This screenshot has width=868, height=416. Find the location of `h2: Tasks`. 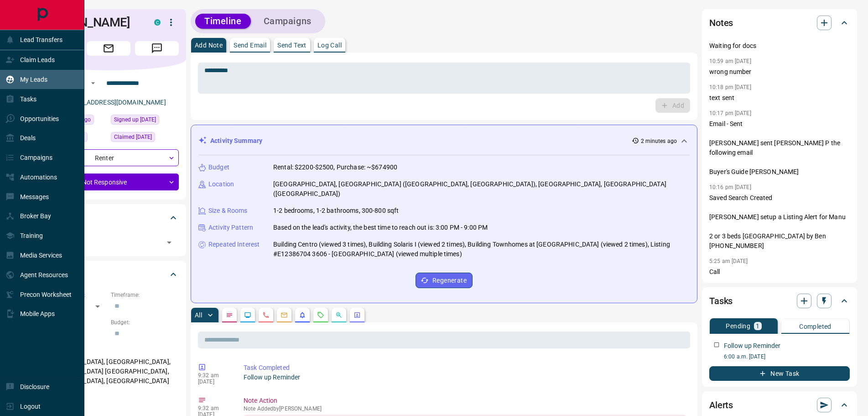

h2: Tasks is located at coordinates (721, 301).